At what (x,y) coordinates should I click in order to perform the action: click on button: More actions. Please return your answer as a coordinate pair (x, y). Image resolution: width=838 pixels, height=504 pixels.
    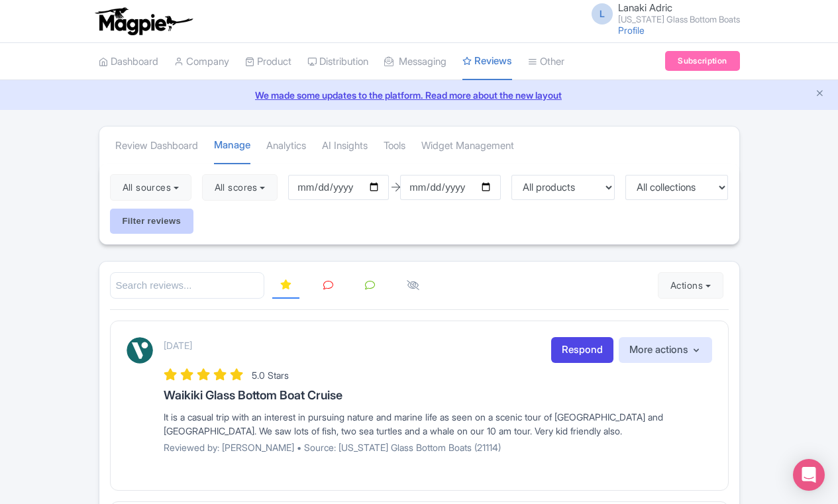
    Looking at the image, I should click on (666, 350).